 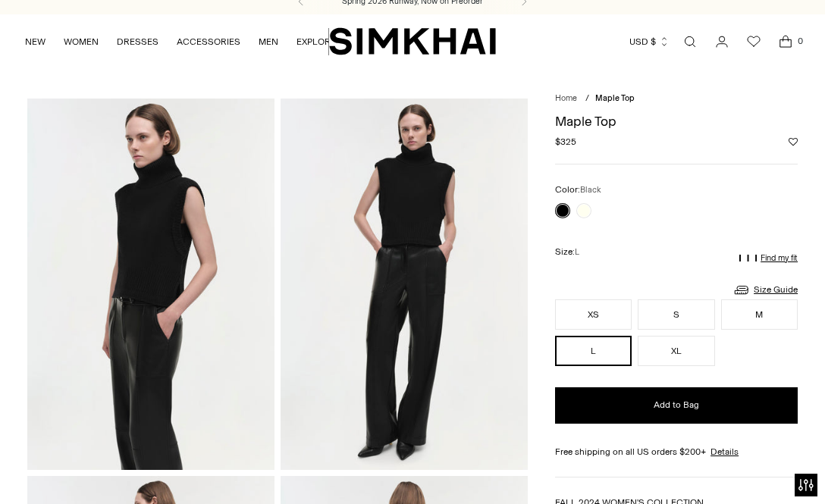 I want to click on span: 0, so click(x=800, y=41).